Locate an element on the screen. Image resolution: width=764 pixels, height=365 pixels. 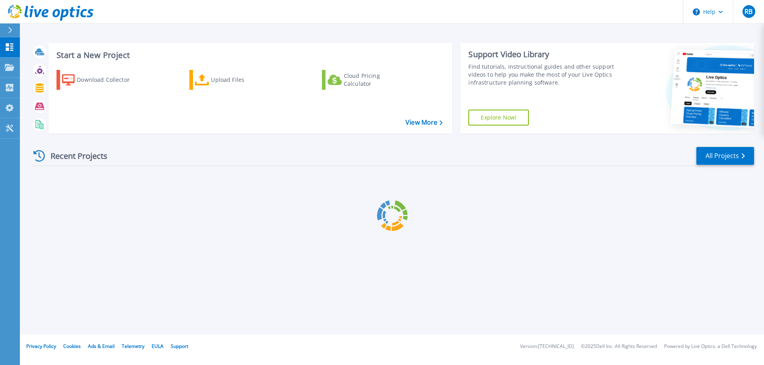
a: Download Collector is located at coordinates (101, 80).